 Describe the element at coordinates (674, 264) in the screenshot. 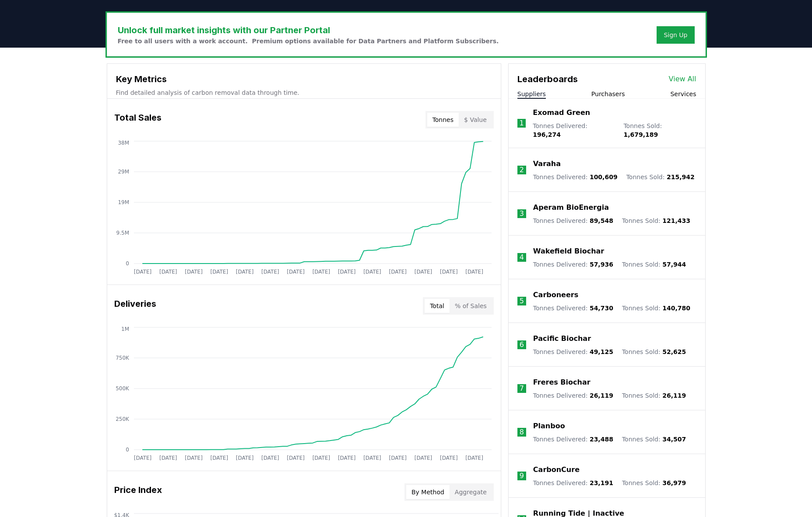

I see `span: 57,944` at that location.